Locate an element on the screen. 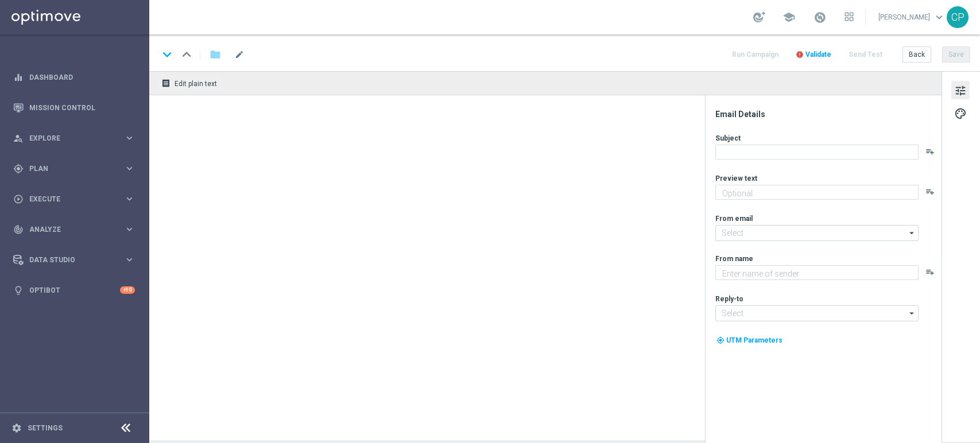 The height and width of the screenshot is (443, 980). span: Edit plain text is located at coordinates (195, 83).